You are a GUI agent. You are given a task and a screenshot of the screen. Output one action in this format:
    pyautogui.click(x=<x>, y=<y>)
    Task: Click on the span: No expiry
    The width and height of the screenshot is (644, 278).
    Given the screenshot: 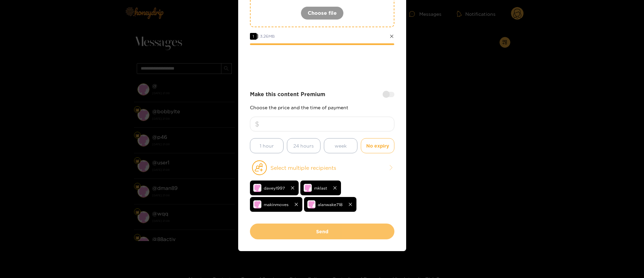 What is the action you would take?
    pyautogui.click(x=377, y=146)
    